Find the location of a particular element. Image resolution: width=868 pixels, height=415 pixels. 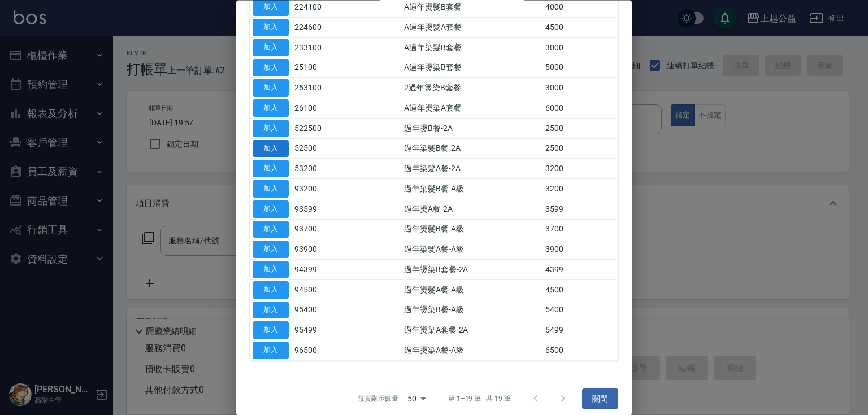

p: 每頁顯示數量 is located at coordinates (378, 399).